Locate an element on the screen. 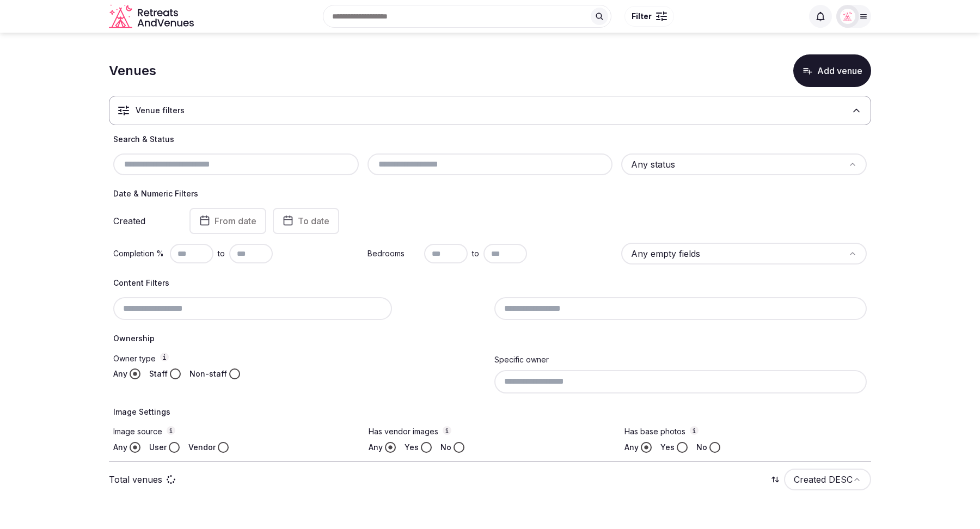 The width and height of the screenshot is (980, 529). h4: Date & Numeric Filters is located at coordinates (490, 194).